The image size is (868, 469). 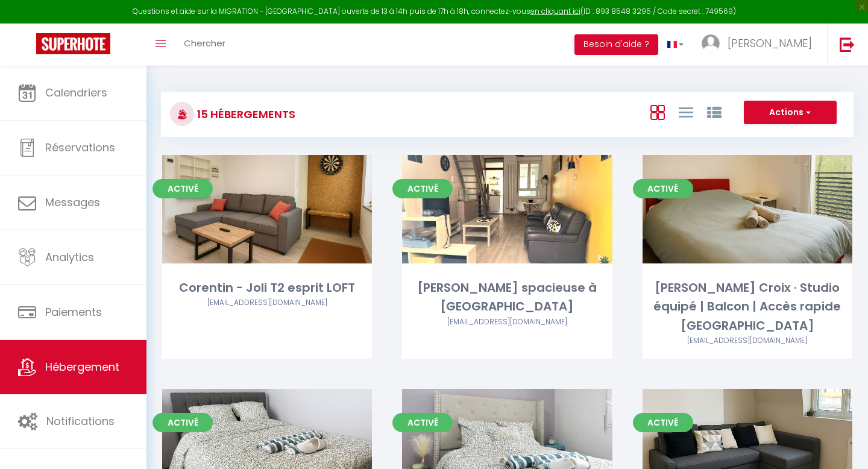 What do you see at coordinates (72, 202) in the screenshot?
I see `span: Messages` at bounding box center [72, 202].